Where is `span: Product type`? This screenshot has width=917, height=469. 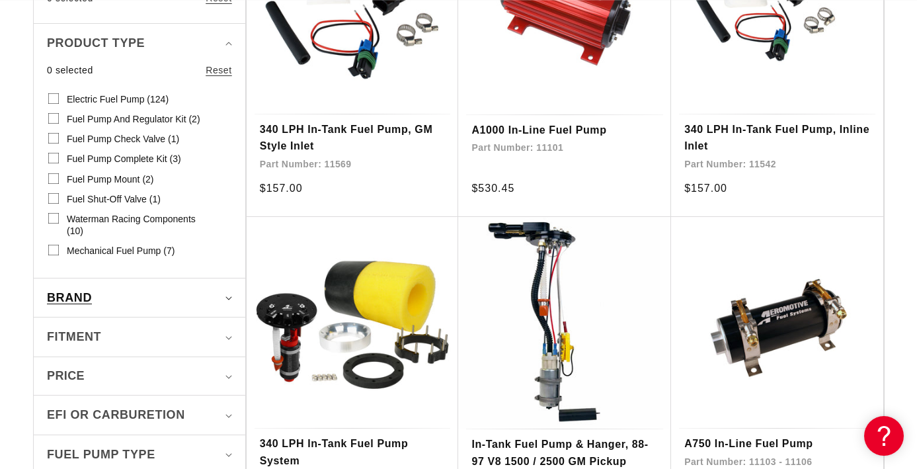
span: Product type is located at coordinates (96, 43).